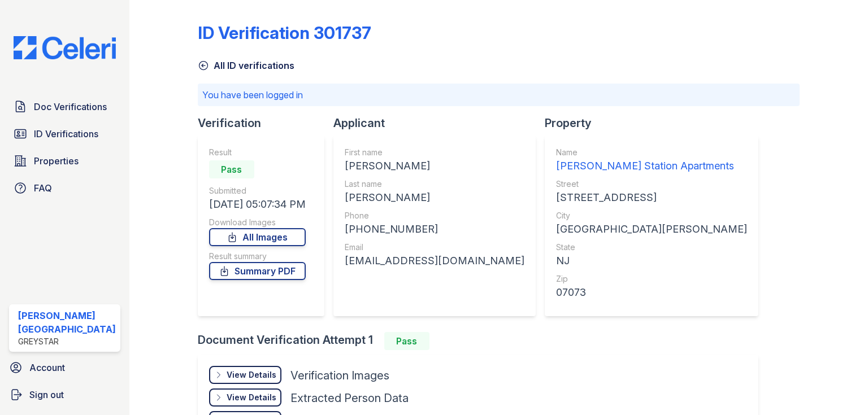  Describe the element at coordinates (65, 47) in the screenshot. I see `img: CE_Logo_Blue-a8612792a0a2168367f1c8372b55b34899dd931a85d93a1a3d3e32e68fde9ad4.png` at that location.